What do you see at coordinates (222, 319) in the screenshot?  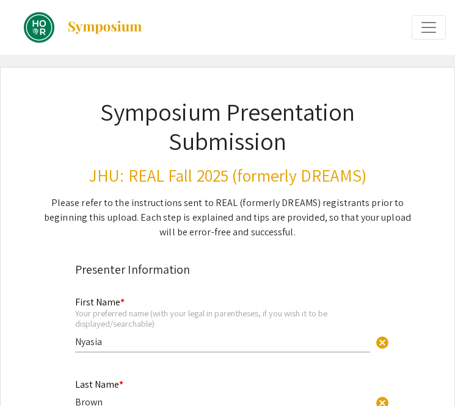 I see `div: Your preferred name (with your legal in parentheses, if you wish it to be displayed/searchable)` at bounding box center [222, 319].